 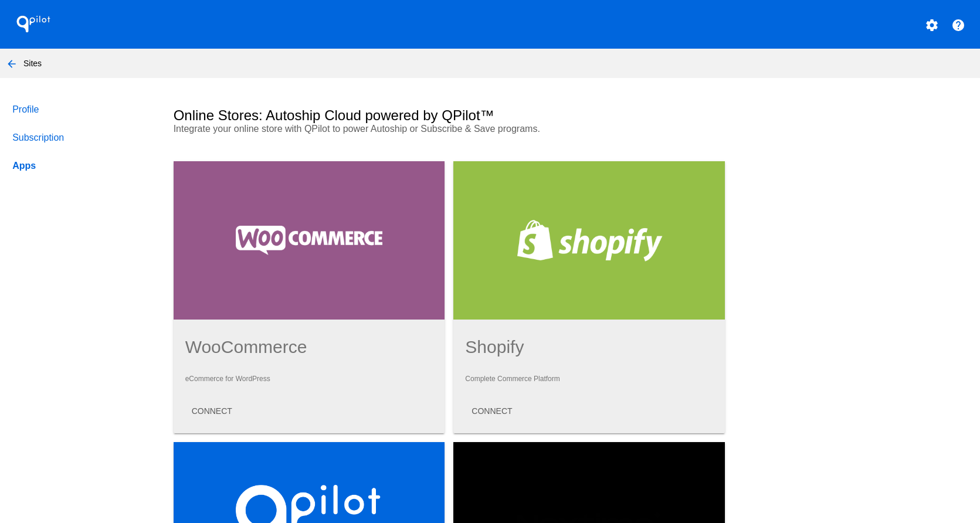 What do you see at coordinates (958, 26) in the screenshot?
I see `mat-icon: help` at bounding box center [958, 26].